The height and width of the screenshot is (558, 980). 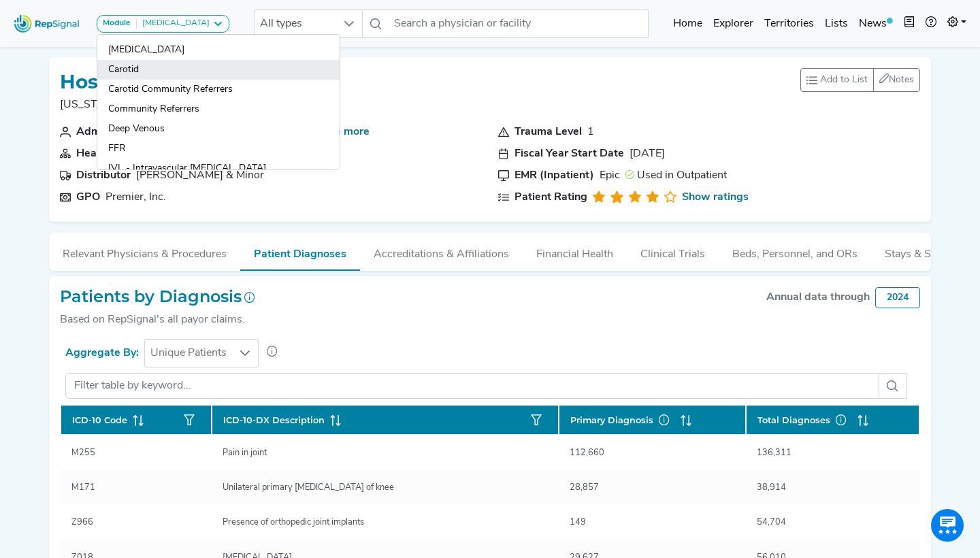 What do you see at coordinates (300, 252) in the screenshot?
I see `button: Patient Diagnoses` at bounding box center [300, 252].